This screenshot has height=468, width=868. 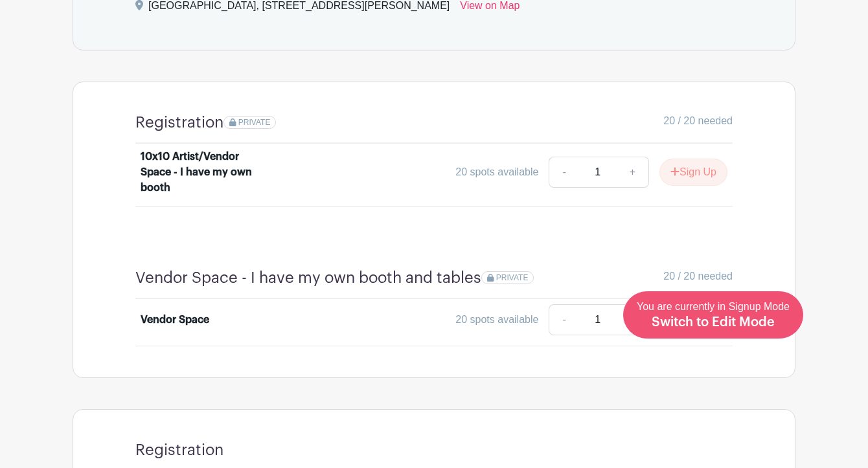 I want to click on a: You are currently in Signup Mode Switch to Edit Mode, so click(x=713, y=314).